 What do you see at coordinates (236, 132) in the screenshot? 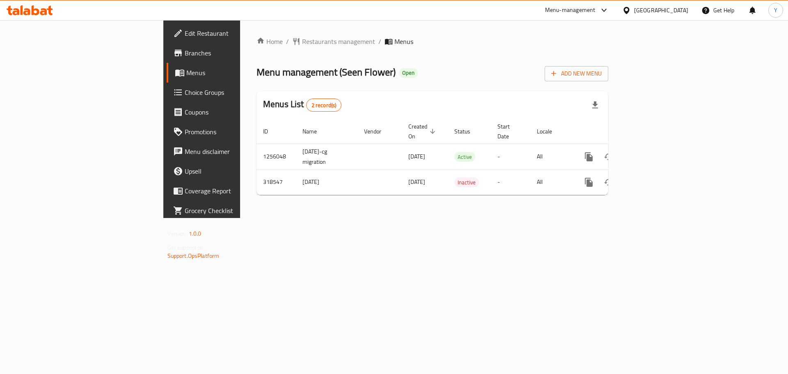
I see `span: Promotions` at bounding box center [236, 132].